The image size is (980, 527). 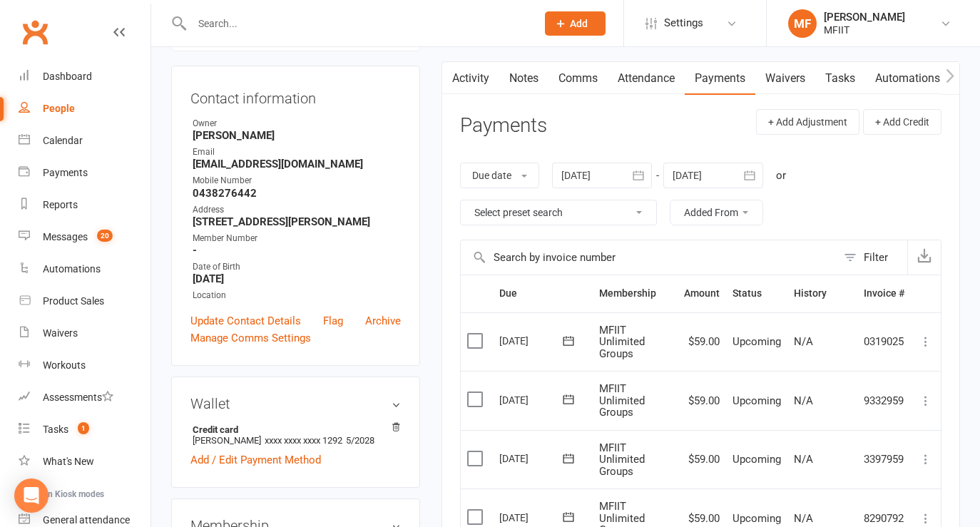 I want to click on div: Address, so click(x=297, y=210).